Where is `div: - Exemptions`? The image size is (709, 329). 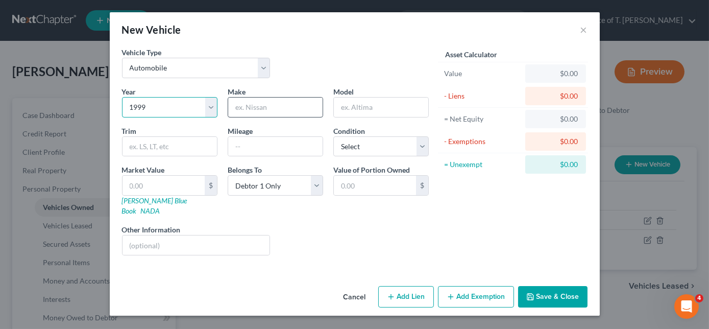
div: - Exemptions is located at coordinates (482, 141).